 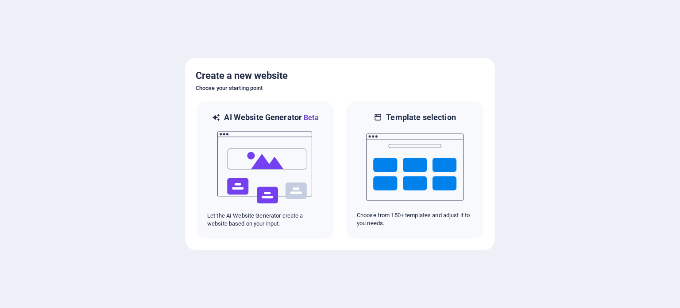 I want to click on h6: AI Website Generator, so click(x=271, y=117).